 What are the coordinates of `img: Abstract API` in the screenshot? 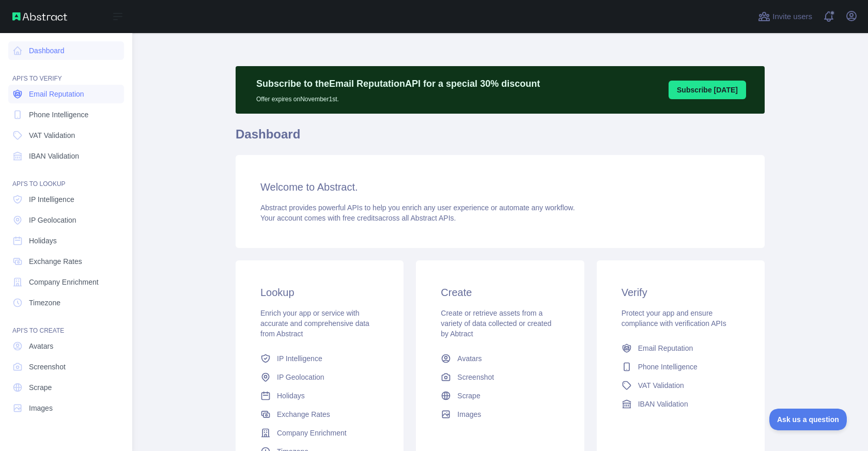 It's located at (39, 16).